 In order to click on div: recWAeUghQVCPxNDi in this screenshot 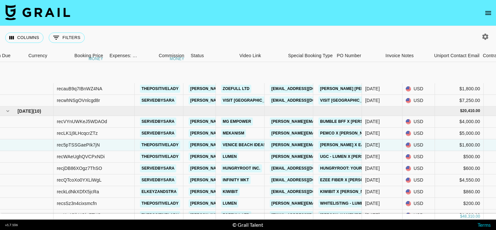, I will do `click(81, 157)`.